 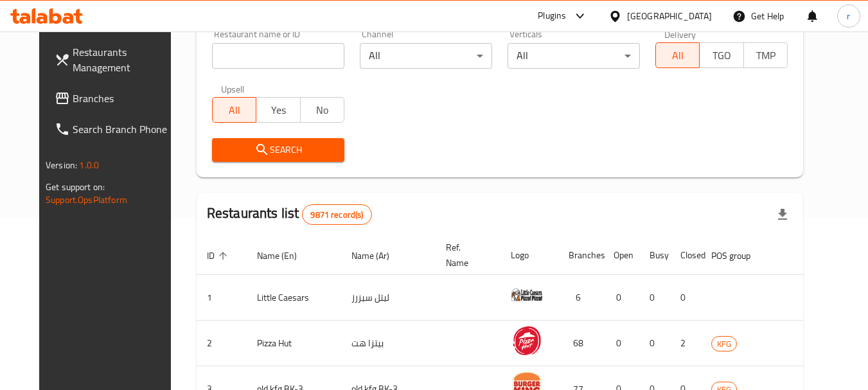 What do you see at coordinates (379, 256) in the screenshot?
I see `span: Name (Ar)` at bounding box center [379, 256].